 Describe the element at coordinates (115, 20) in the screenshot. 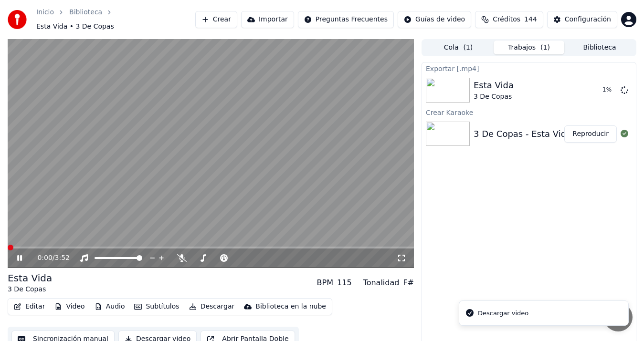

I see `nav: breadcrumb` at that location.